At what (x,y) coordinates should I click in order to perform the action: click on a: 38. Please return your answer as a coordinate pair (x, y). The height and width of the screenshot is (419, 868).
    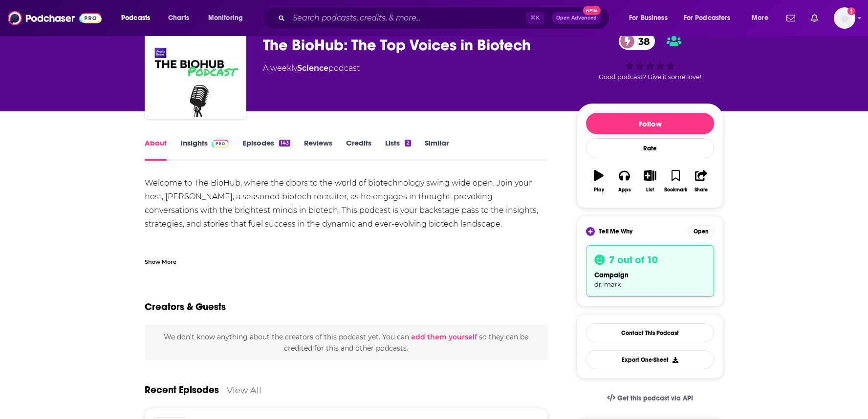
    Looking at the image, I should click on (637, 41).